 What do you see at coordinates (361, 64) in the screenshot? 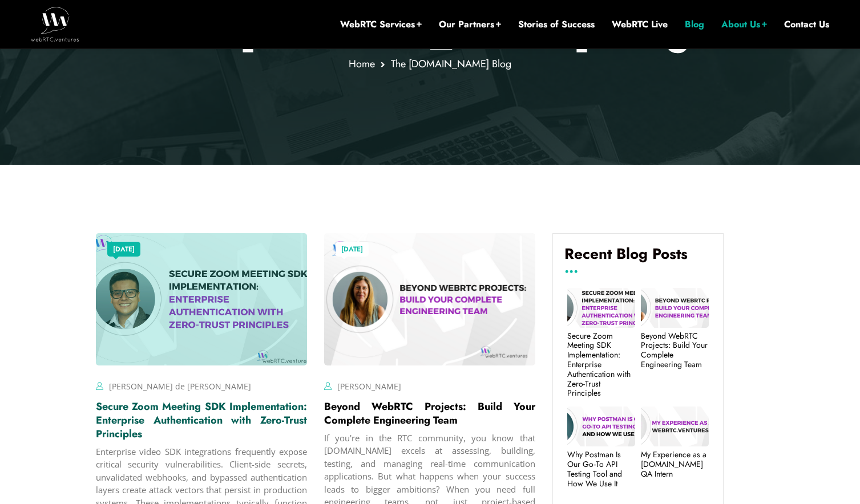
I see `span: Home` at bounding box center [361, 64].